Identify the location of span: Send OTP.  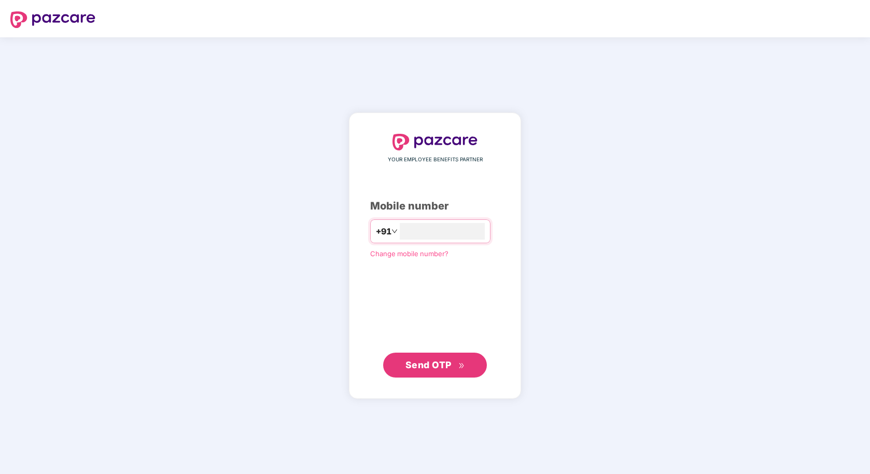
(428, 364).